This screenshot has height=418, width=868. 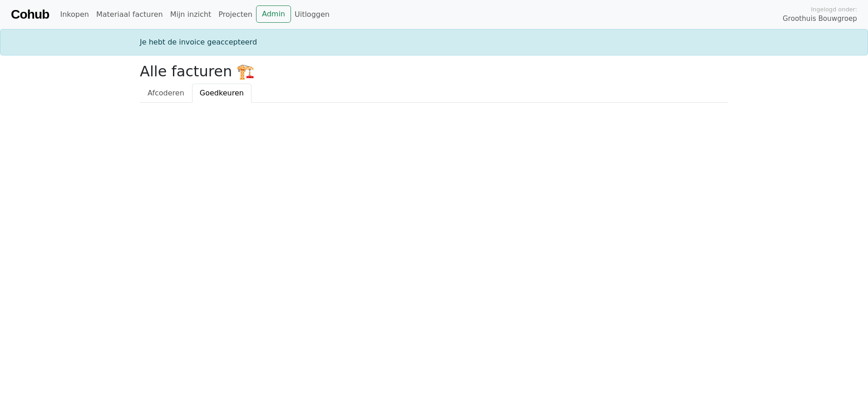 I want to click on span: Afcoderen, so click(x=165, y=92).